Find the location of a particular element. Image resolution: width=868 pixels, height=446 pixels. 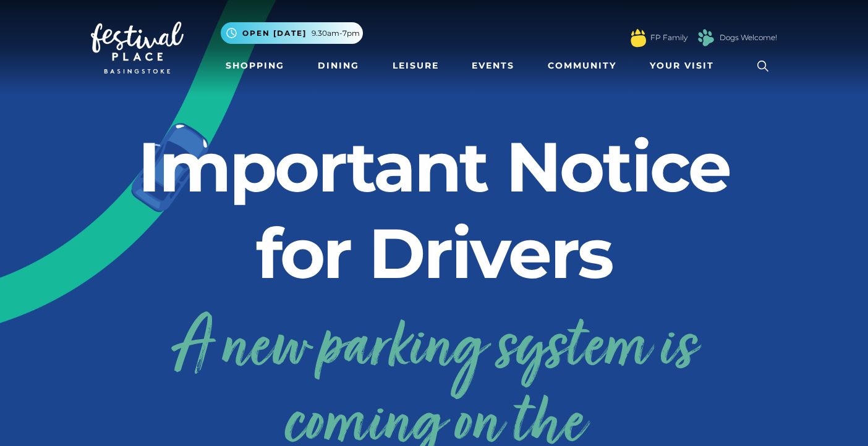

a: Shopping is located at coordinates (254, 65).